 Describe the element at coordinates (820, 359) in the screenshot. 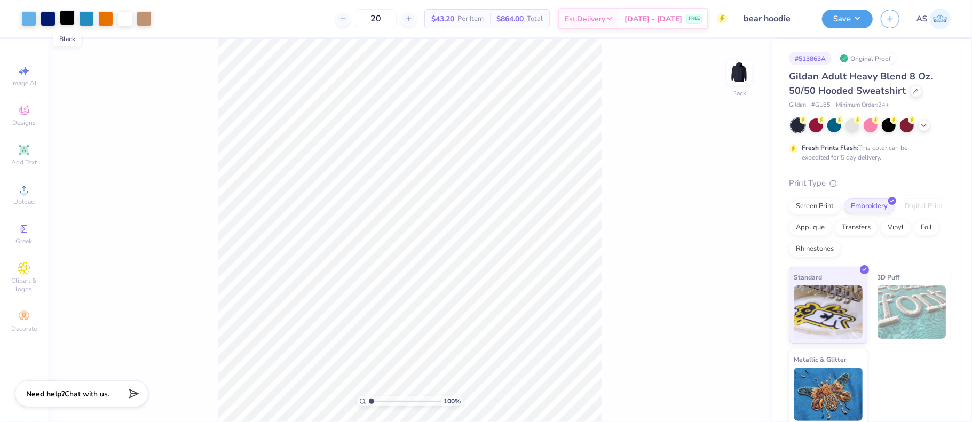

I see `span: Metallic & Glitter` at that location.